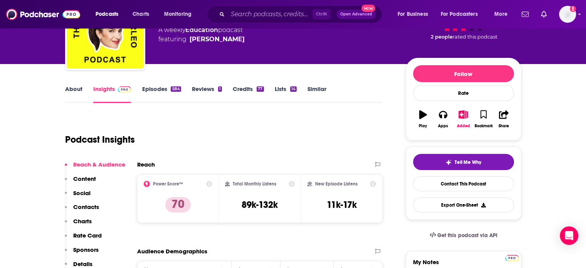  I want to click on img: Podchaser - Follow, Share and Rate Podcasts, so click(43, 14).